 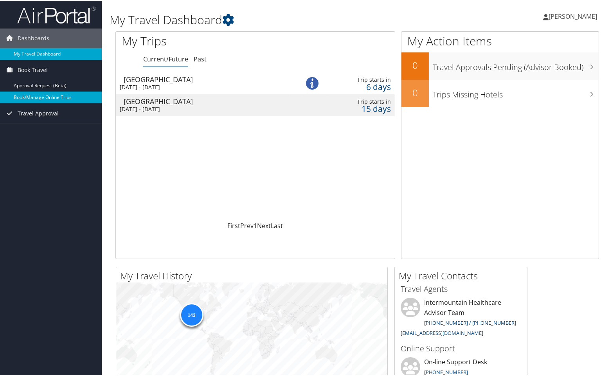 What do you see at coordinates (361, 108) in the screenshot?
I see `div: 15 days` at bounding box center [361, 108].